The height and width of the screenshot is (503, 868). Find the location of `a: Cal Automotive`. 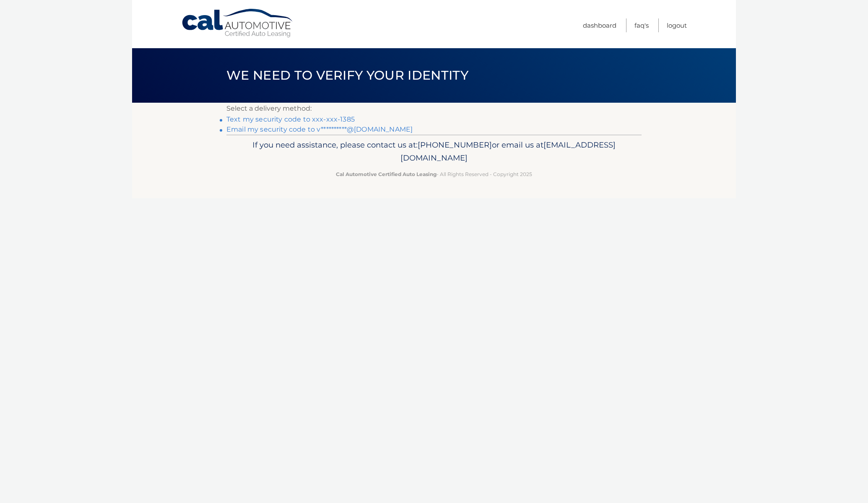

a: Cal Automotive is located at coordinates (238, 23).